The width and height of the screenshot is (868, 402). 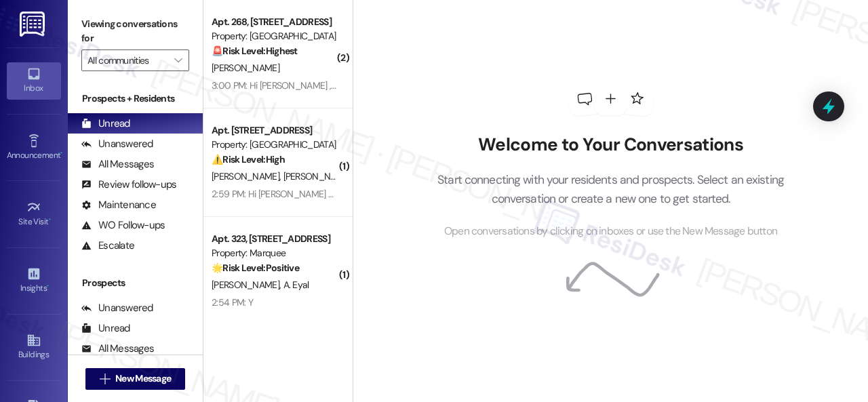 What do you see at coordinates (297, 284) in the screenshot?
I see `span: A. Eyal` at bounding box center [297, 284].